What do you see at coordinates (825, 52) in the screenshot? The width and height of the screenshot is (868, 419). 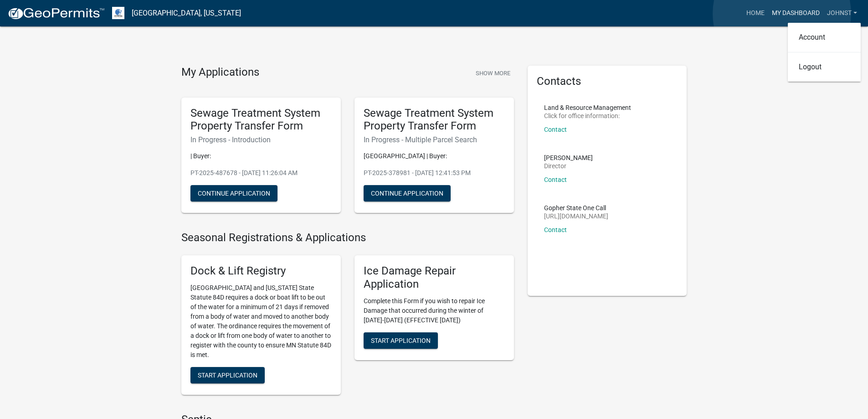 I see `div: Johnst` at bounding box center [825, 52].